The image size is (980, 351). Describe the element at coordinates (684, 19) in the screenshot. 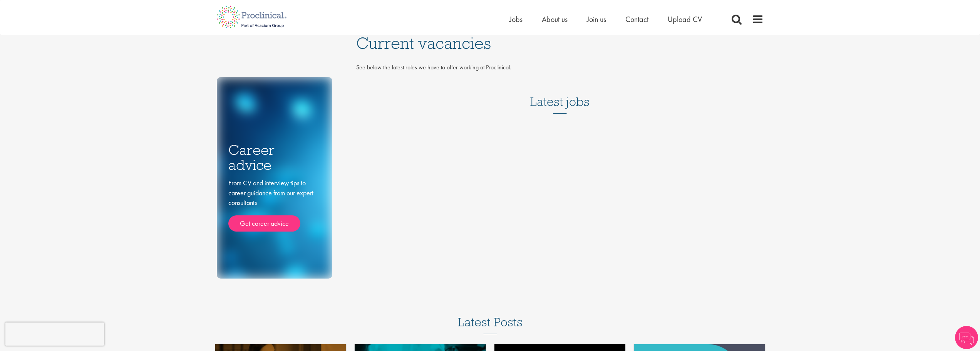

I see `a: Upload CV` at that location.